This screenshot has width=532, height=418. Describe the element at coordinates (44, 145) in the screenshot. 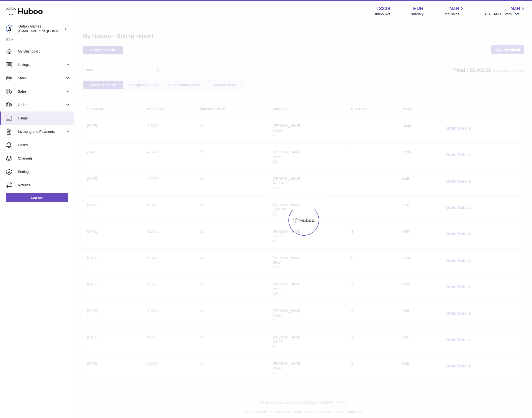

I see `span: Cases` at that location.